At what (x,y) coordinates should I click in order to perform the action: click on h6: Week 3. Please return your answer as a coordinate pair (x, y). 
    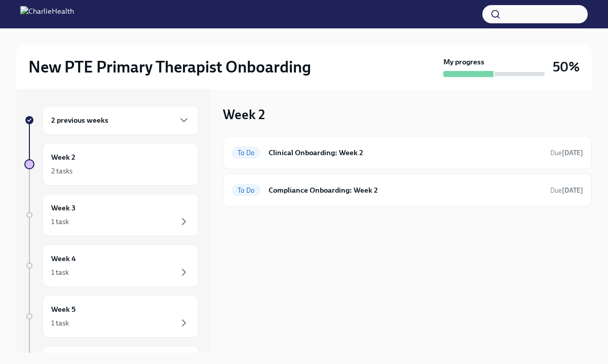
    Looking at the image, I should click on (63, 208).